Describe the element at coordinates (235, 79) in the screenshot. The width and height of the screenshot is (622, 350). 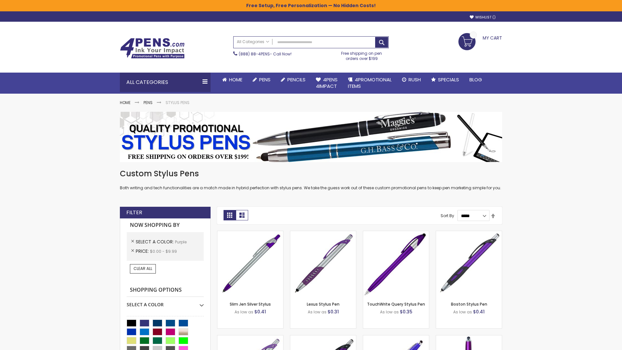
I see `span: Home` at that location.